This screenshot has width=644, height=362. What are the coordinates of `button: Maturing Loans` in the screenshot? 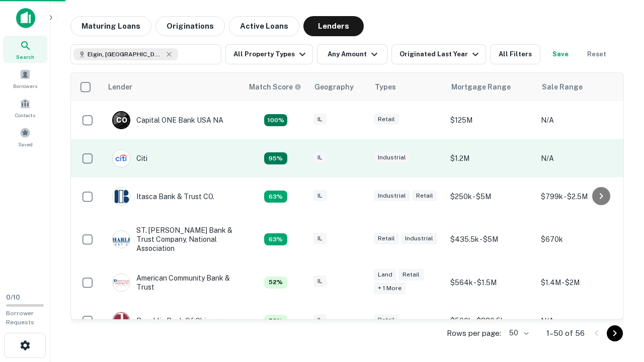 It's located at (110, 26).